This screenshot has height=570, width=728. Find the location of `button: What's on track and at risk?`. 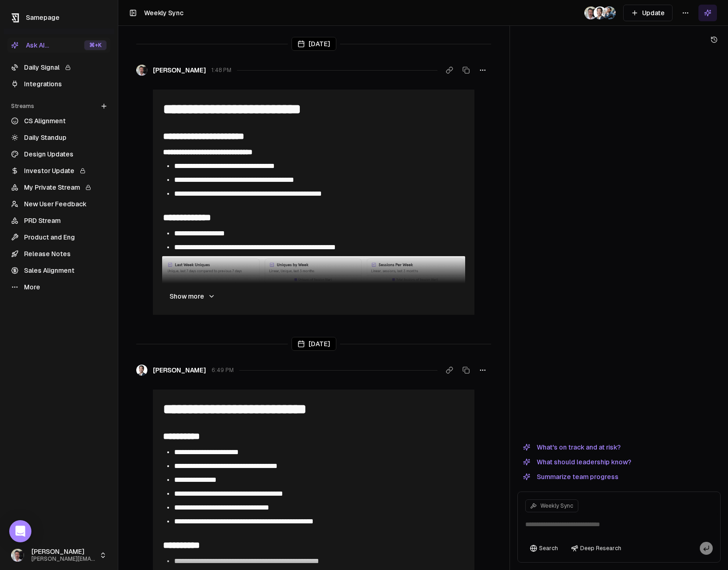

button: What's on track and at risk? is located at coordinates (572, 447).